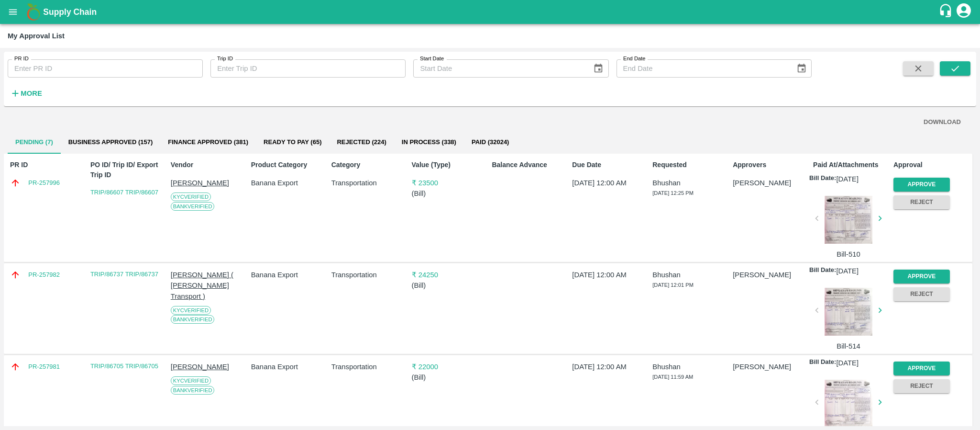  Describe the element at coordinates (450, 164) in the screenshot. I see `p: Value (Type)` at that location.